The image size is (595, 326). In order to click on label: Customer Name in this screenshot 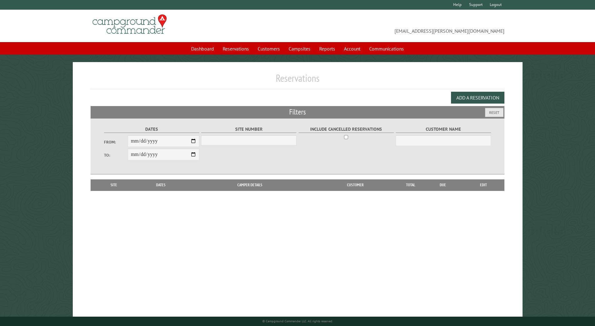, I will do `click(443, 129)`.